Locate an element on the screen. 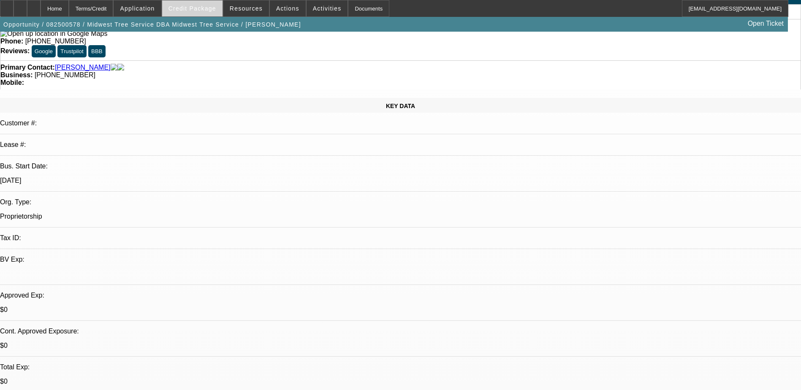  a: Open Ticket is located at coordinates (766, 24).